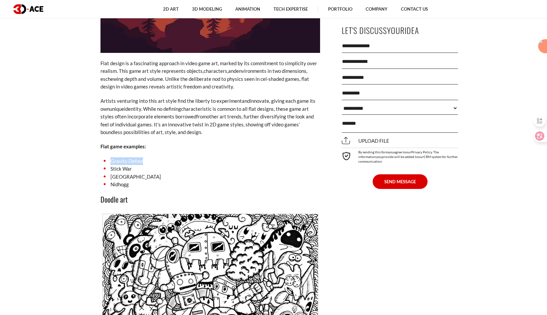  Describe the element at coordinates (210, 161) in the screenshot. I see `li: Gravity Defied` at that location.